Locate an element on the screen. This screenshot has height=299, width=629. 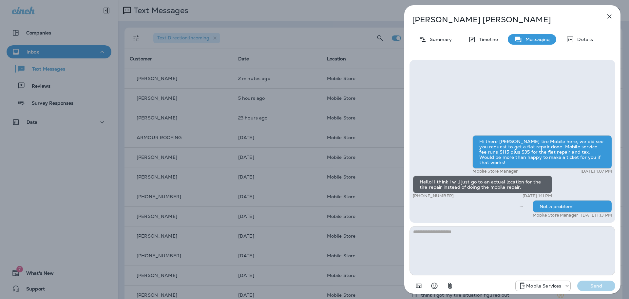
button: Select an emoji is located at coordinates (435, 285).